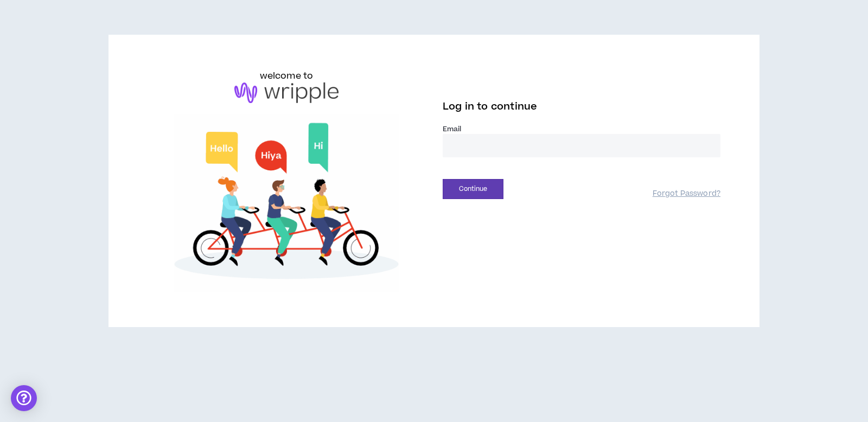 The width and height of the screenshot is (868, 422). Describe the element at coordinates (582, 129) in the screenshot. I see `label: Email` at that location.